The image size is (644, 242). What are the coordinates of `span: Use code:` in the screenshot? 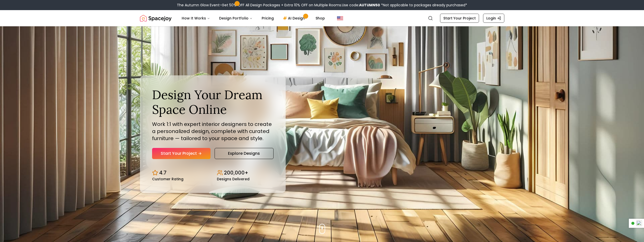 It's located at (361, 5).